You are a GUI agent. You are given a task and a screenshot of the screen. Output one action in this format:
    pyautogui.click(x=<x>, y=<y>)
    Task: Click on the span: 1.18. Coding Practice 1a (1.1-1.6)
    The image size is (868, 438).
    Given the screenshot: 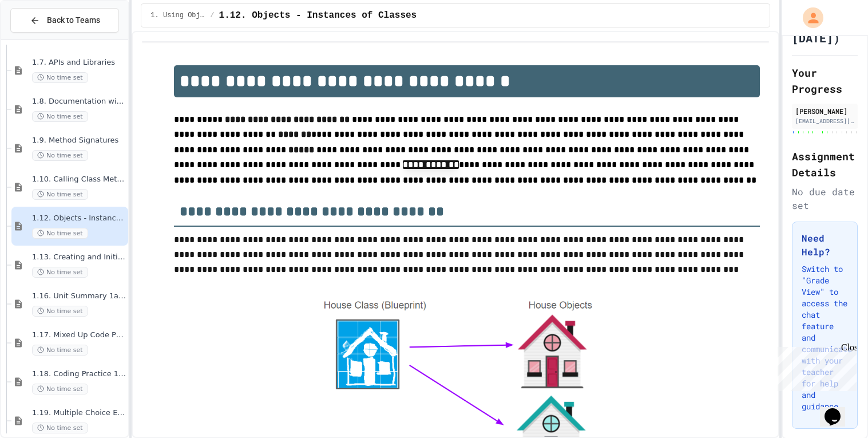 What is the action you would take?
    pyautogui.click(x=79, y=374)
    